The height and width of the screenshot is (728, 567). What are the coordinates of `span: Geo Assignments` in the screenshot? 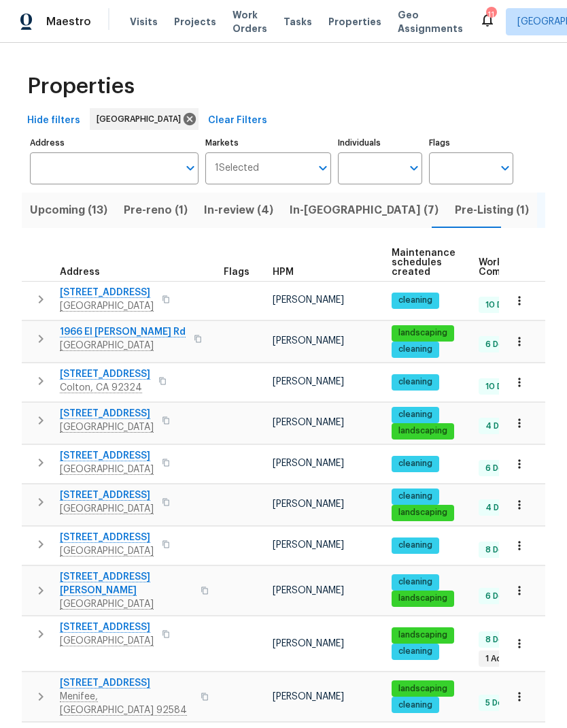 It's located at (430, 21).